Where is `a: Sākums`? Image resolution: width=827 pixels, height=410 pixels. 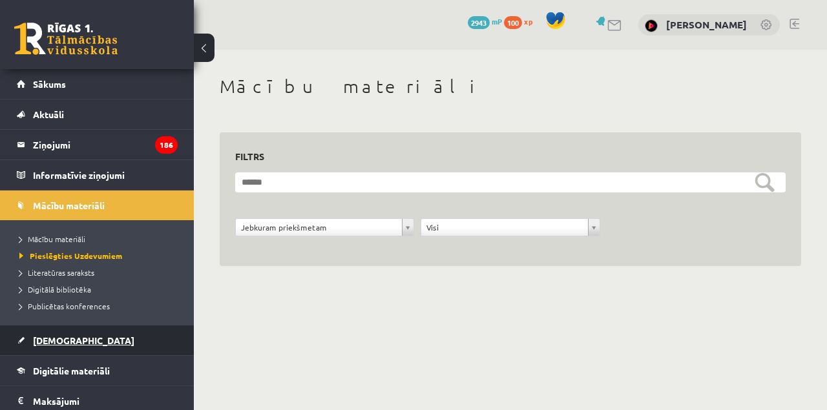
a: Sākums is located at coordinates (97, 84).